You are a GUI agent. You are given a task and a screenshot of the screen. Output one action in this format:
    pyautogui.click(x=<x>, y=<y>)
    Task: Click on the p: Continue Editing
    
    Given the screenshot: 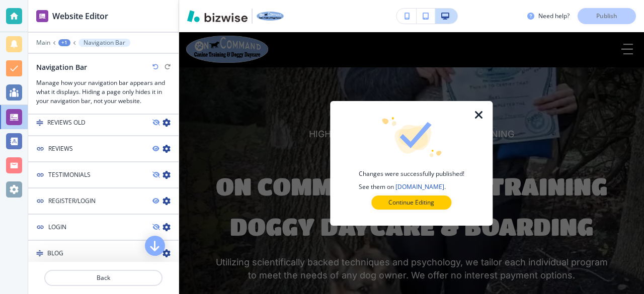 What is the action you would take?
    pyautogui.click(x=411, y=203)
    